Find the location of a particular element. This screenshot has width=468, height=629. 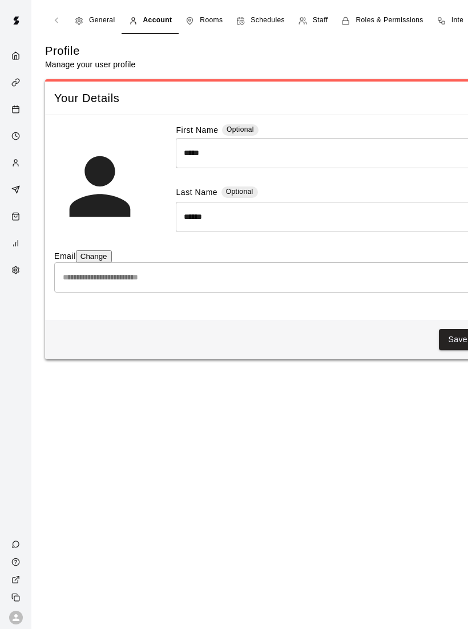

a: Visit help center is located at coordinates (17, 562).